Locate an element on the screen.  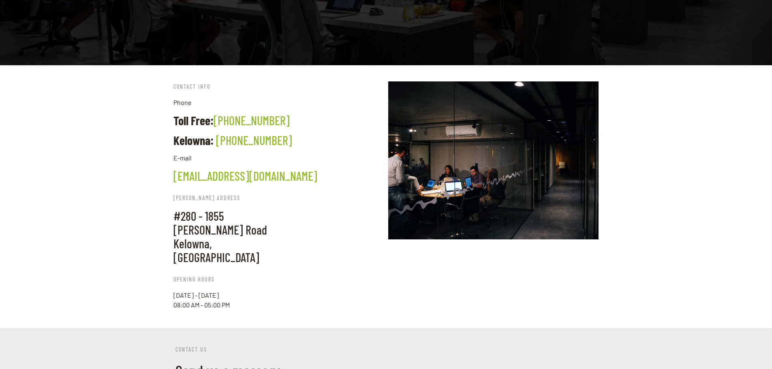
h6: CONTACT US is located at coordinates (386, 349).